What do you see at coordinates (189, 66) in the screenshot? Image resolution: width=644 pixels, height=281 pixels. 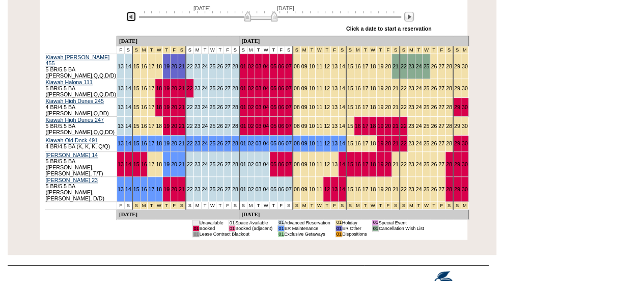 I see `td: 22` at bounding box center [189, 66].